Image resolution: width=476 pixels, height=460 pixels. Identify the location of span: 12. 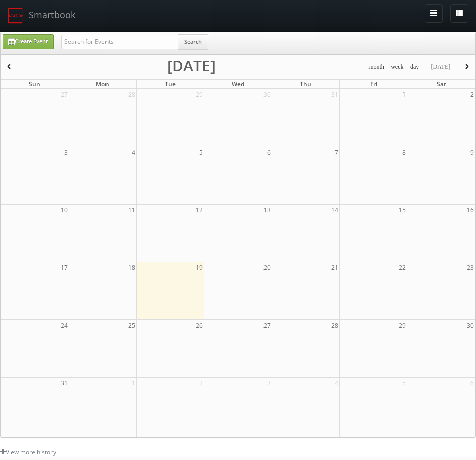
(199, 210).